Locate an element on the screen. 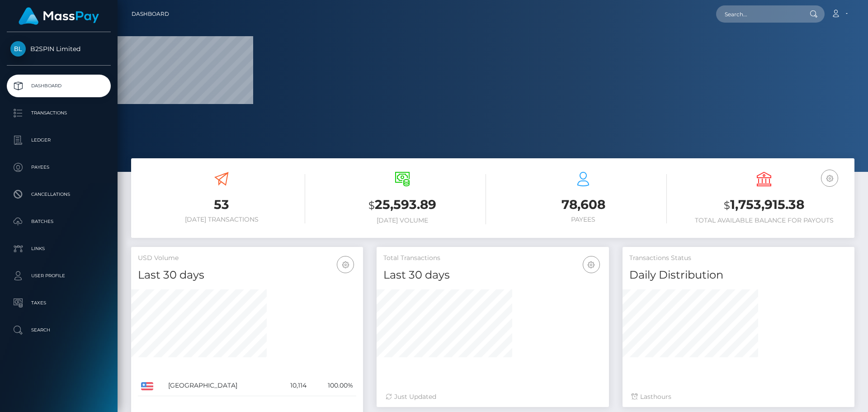 The height and width of the screenshot is (412, 868). a: Links is located at coordinates (59, 249).